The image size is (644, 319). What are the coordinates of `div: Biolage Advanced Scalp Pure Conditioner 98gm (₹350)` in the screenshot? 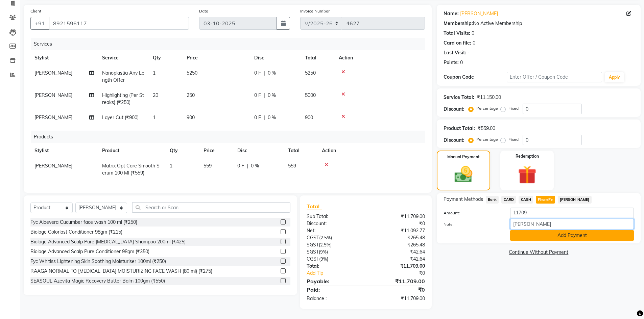 It's located at (90, 252).